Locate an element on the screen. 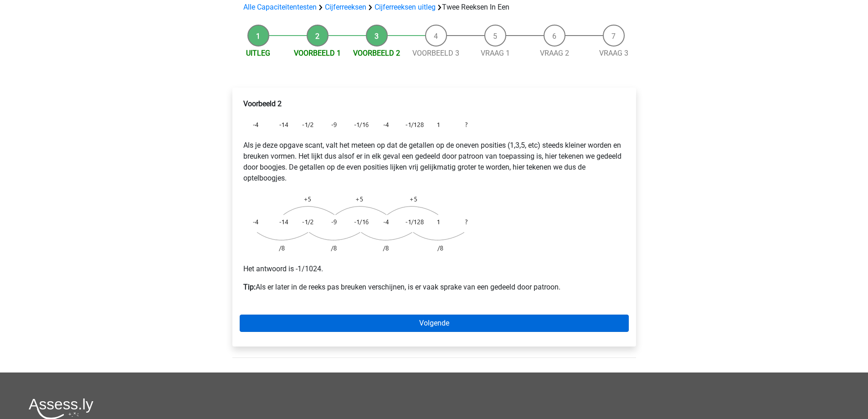  b: Voorbeeld 2 is located at coordinates (262, 104).